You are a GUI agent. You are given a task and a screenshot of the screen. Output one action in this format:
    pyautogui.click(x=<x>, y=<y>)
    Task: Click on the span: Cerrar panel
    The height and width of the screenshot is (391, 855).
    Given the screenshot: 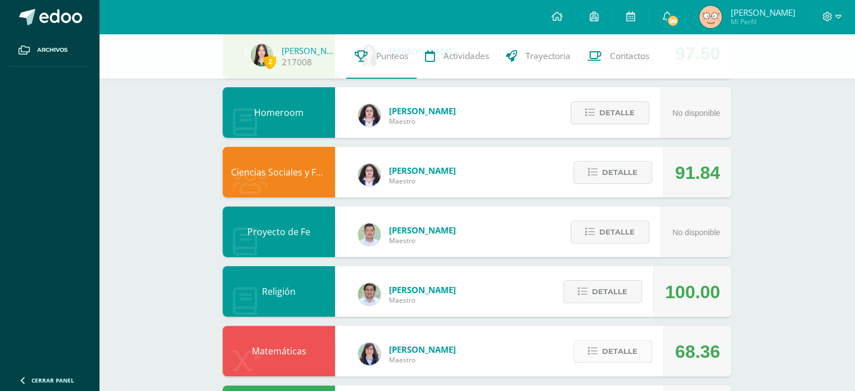 What is the action you would take?
    pyautogui.click(x=53, y=380)
    